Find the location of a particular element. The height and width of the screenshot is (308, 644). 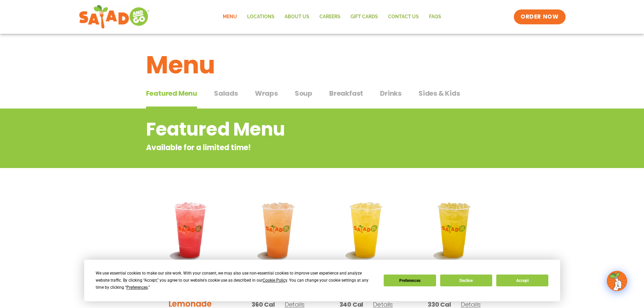

span: Salads is located at coordinates (226, 93).